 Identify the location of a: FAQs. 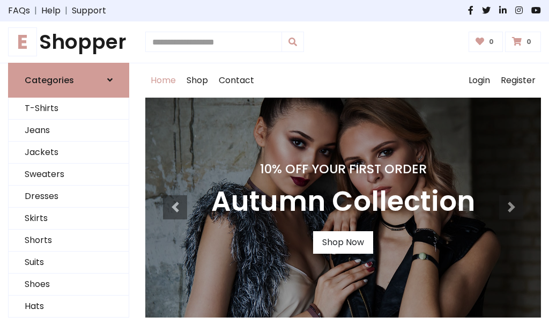
(19, 11).